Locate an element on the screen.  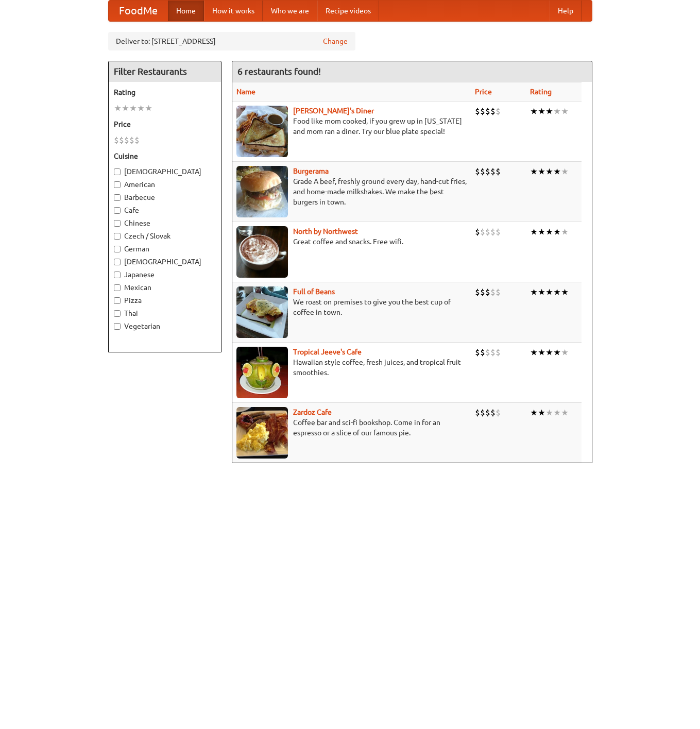
a: Help is located at coordinates (566, 11).